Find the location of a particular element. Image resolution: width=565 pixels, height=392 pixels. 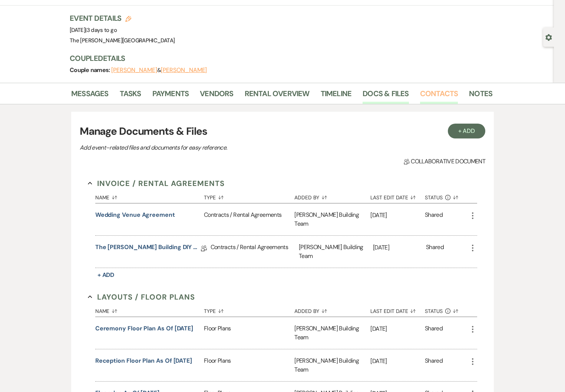

a: Rental Overview is located at coordinates (277, 96).